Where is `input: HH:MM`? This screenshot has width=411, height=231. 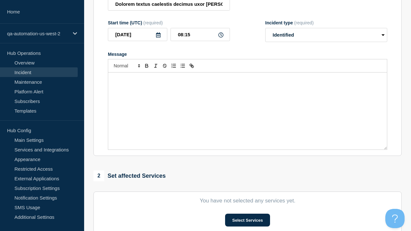
input: HH:MM is located at coordinates (200, 34).